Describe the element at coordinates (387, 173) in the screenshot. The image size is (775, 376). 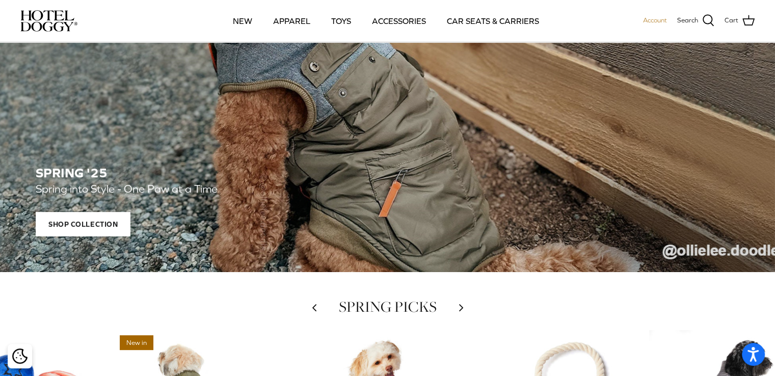
I see `h2: SPRING '25` at that location.